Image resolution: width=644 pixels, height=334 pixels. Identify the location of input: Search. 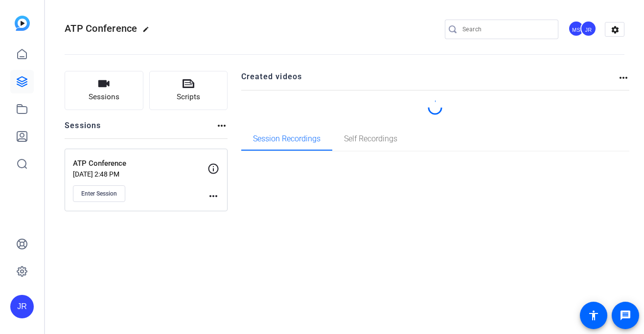
(506, 30).